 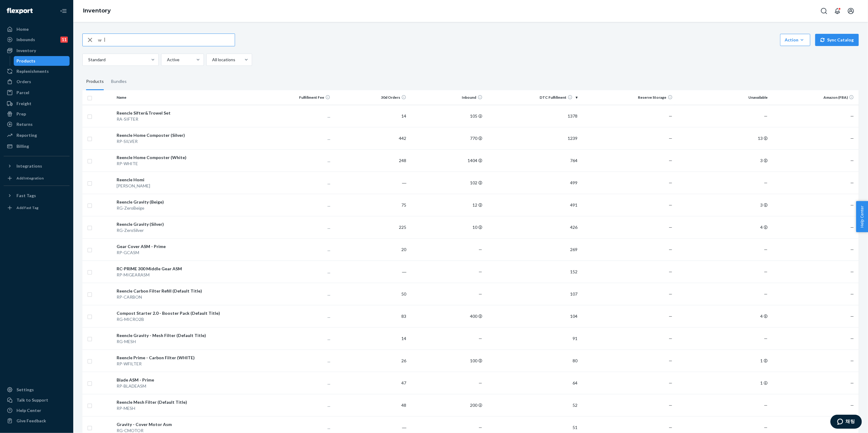 I want to click on td: 491, so click(x=532, y=205).